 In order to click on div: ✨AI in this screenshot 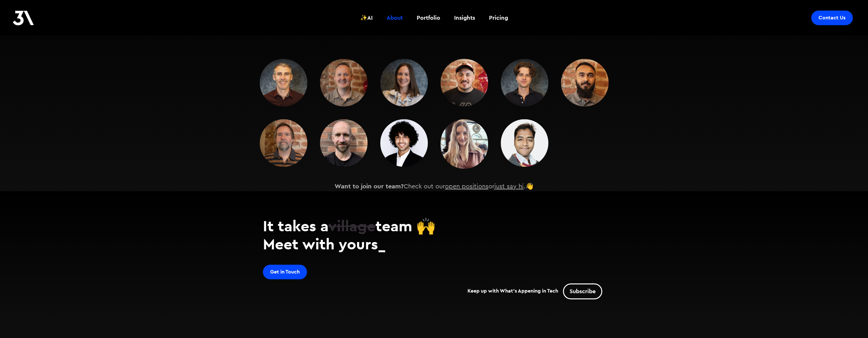, I will do `click(366, 18)`.